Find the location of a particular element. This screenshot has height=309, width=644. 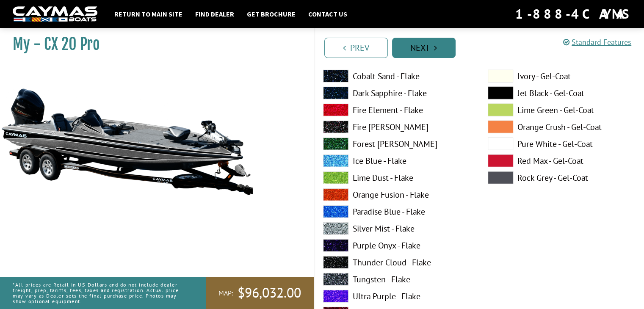

label: Paradise Blue - Flake is located at coordinates (396, 212).